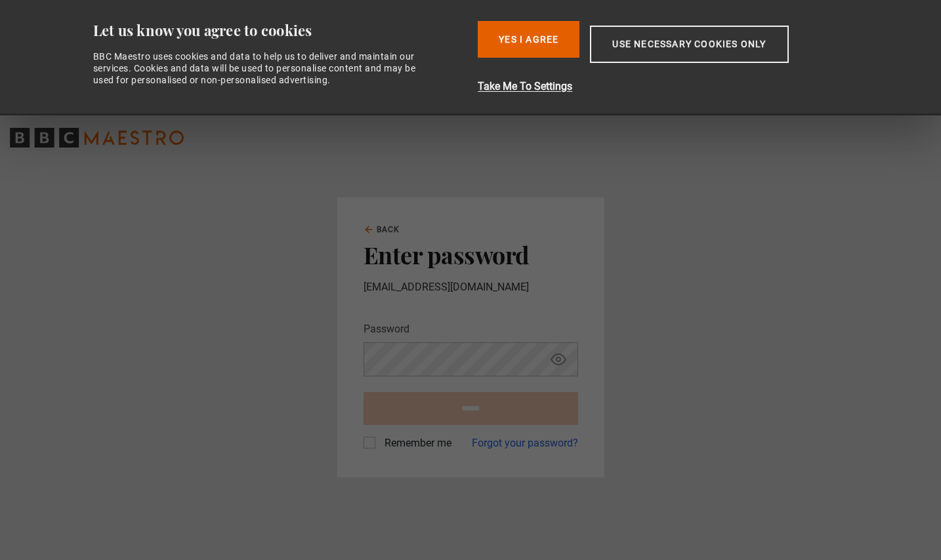  I want to click on svg: BBC Maestro, so click(96, 138).